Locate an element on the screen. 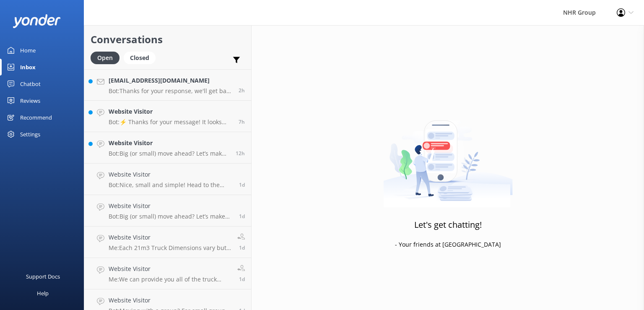 This screenshot has height=310, width=644. h2: Conversations is located at coordinates (167, 39).